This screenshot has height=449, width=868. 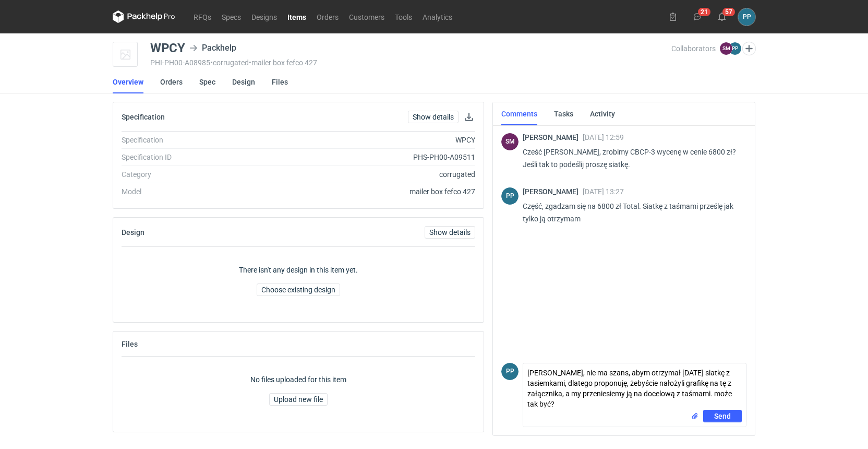 What do you see at coordinates (723, 416) in the screenshot?
I see `span: Send` at bounding box center [723, 416].